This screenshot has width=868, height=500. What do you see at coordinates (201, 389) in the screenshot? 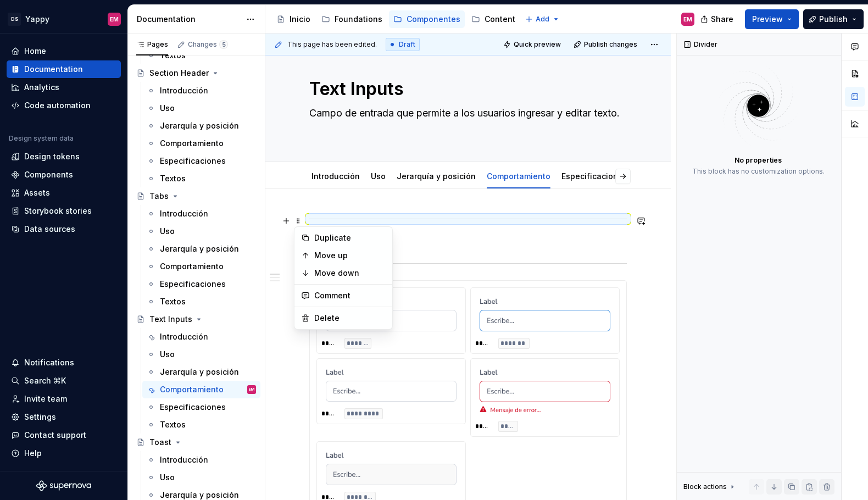
I see `a: ComportamientoEM` at bounding box center [201, 389].